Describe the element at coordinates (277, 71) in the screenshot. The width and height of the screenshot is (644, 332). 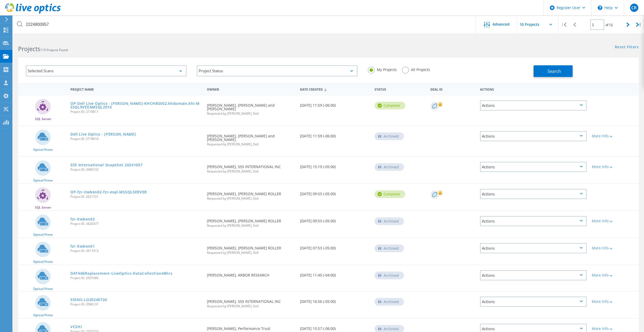
I see `div: Project Status` at that location.